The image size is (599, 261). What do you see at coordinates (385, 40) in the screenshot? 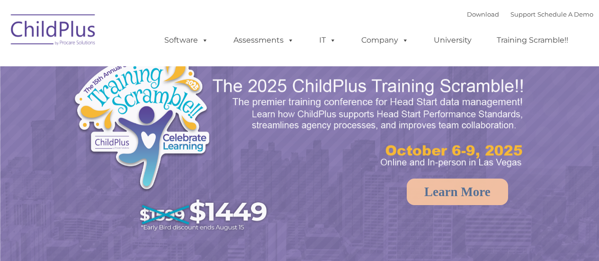
I see `a: Company` at bounding box center [385, 40].